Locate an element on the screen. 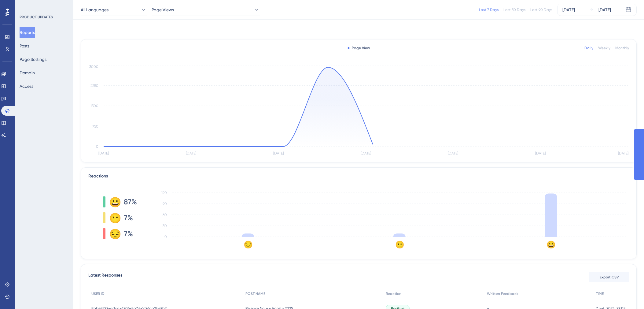 This screenshot has height=309, width=644. div: Last 90 Days is located at coordinates (541, 10).